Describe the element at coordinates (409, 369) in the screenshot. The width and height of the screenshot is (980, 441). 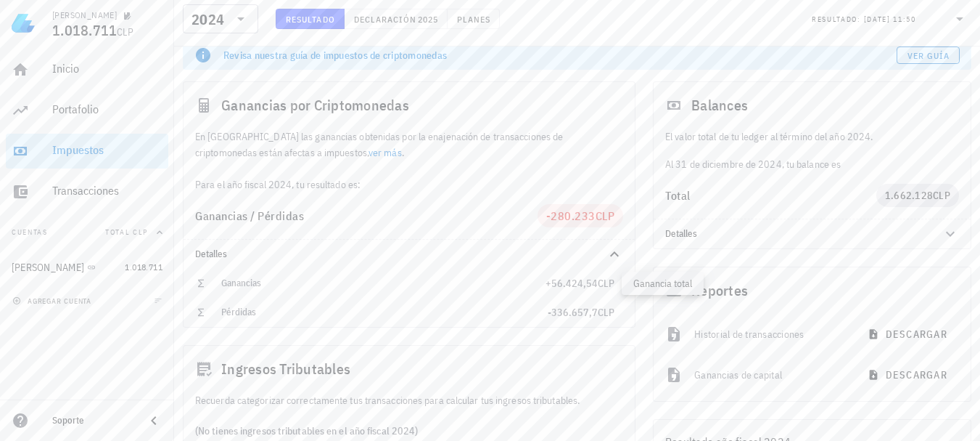
I see `div: Ingresos Tributables` at that location.